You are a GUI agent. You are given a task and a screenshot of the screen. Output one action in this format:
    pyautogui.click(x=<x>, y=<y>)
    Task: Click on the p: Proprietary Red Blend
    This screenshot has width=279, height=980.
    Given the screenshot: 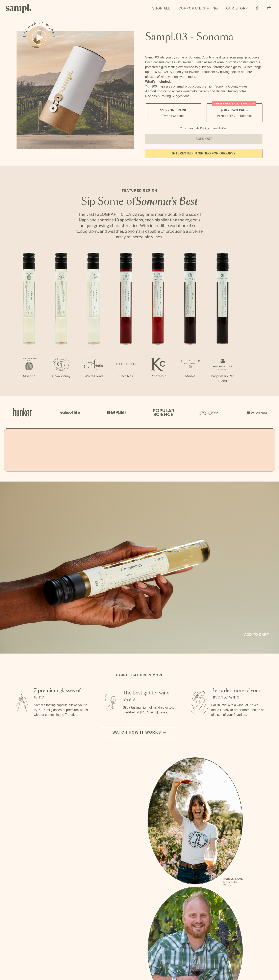 What is the action you would take?
    pyautogui.click(x=222, y=379)
    